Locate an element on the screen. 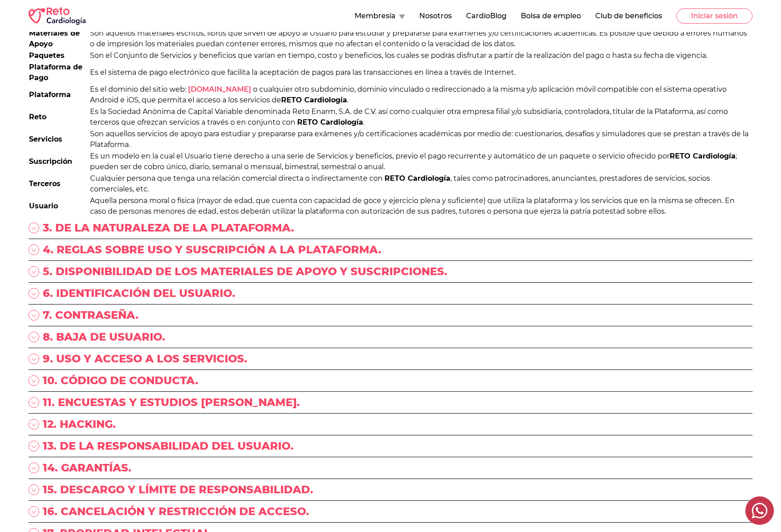 The height and width of the screenshot is (532, 781). p: 13. DE LA RESPONSABILIDAD DEL USUARIO. is located at coordinates (168, 446).